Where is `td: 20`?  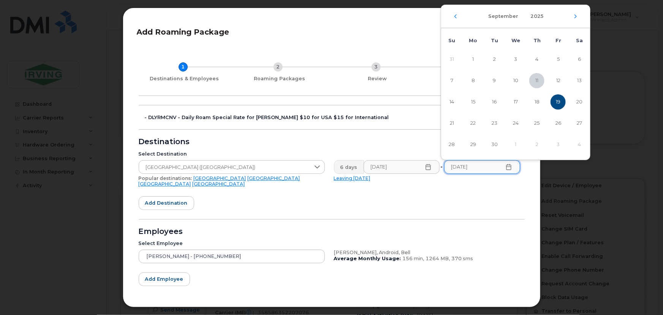 td: 20 is located at coordinates (580, 102).